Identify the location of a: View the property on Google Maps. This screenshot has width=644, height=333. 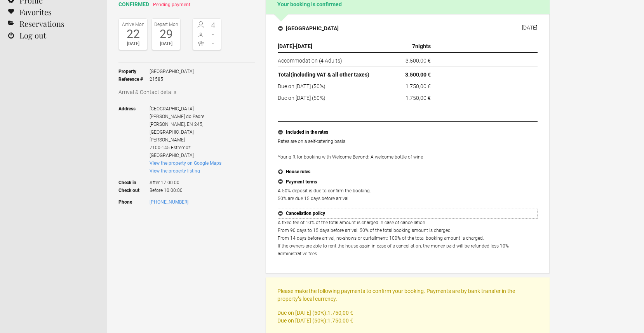
(186, 163).